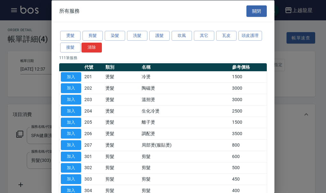 The image size is (326, 193). What do you see at coordinates (250, 36) in the screenshot?
I see `button: 頭皮護理` at bounding box center [250, 36].